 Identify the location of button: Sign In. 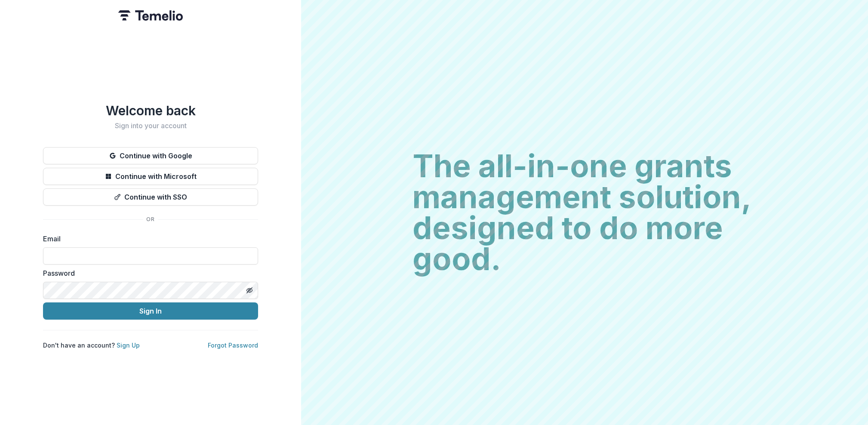
(151, 311).